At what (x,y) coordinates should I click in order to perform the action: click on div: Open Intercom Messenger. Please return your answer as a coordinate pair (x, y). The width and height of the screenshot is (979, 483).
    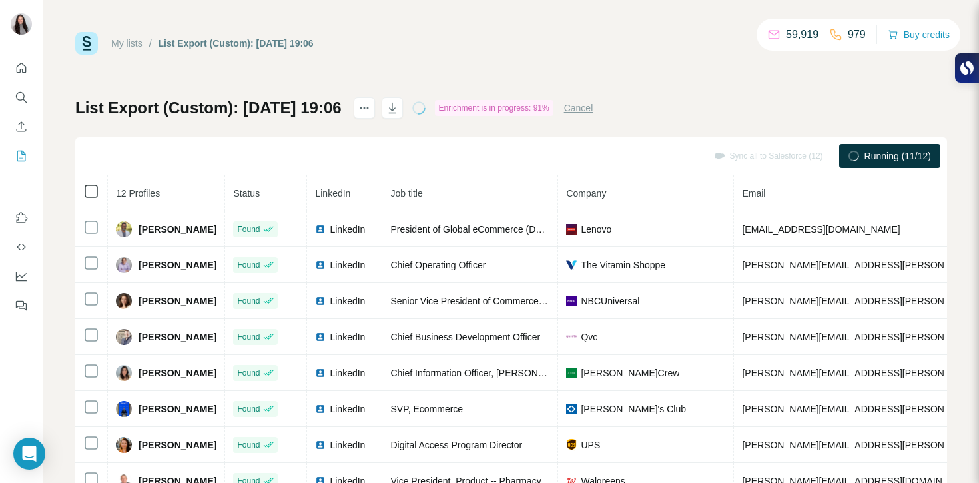
    Looking at the image, I should click on (29, 453).